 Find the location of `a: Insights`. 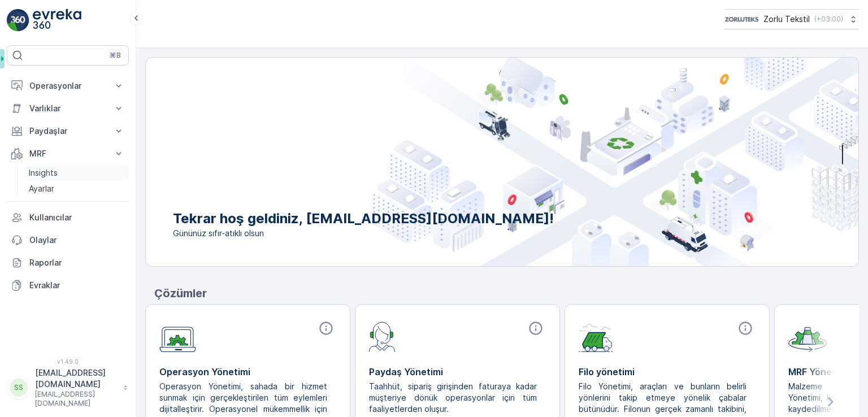

a: Insights is located at coordinates (76, 173).